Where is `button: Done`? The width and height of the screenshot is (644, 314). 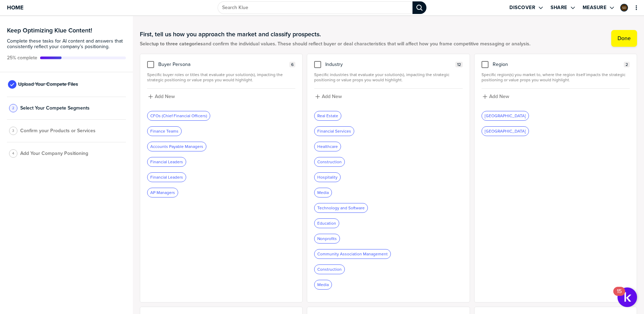
button: Done is located at coordinates (624, 38).